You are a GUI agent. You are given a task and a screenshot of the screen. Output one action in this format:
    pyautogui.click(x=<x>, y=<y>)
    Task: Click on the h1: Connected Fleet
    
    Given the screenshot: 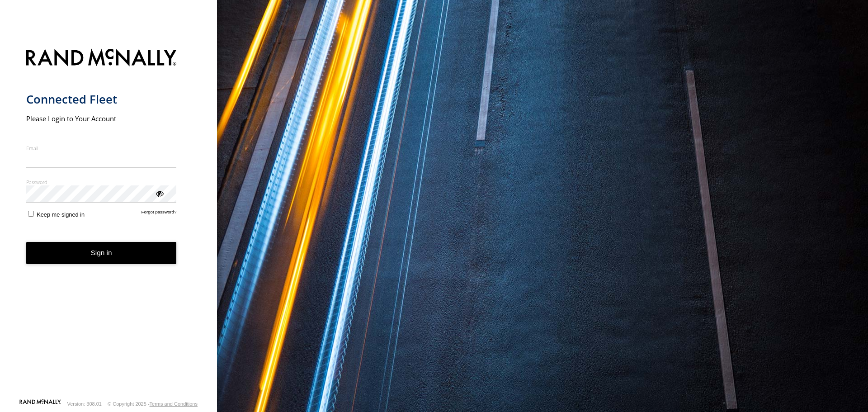 What is the action you would take?
    pyautogui.click(x=102, y=99)
    